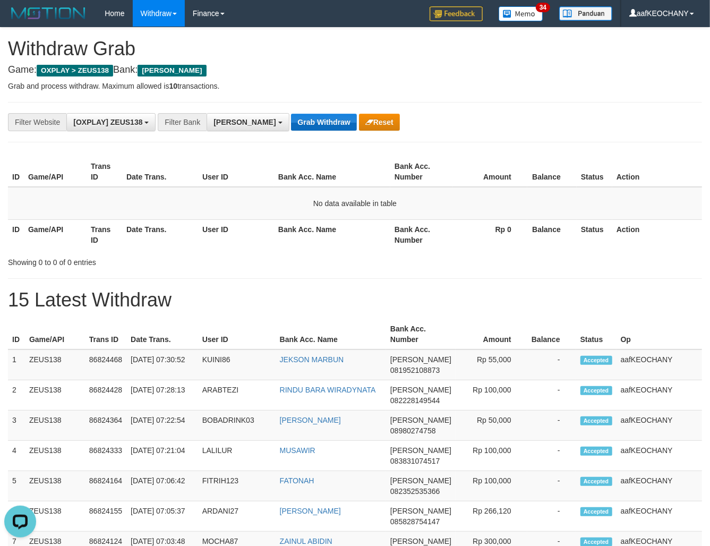 This screenshot has width=710, height=546. I want to click on td: Rp 50,000, so click(491, 425).